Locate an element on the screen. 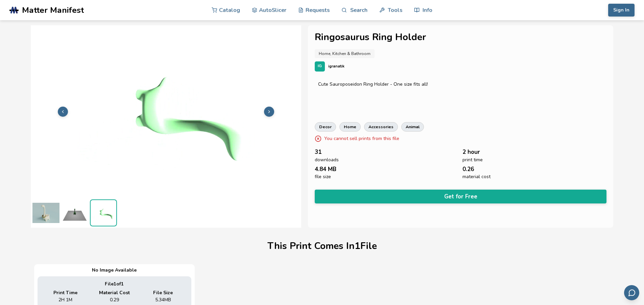  a: home is located at coordinates (350, 127).